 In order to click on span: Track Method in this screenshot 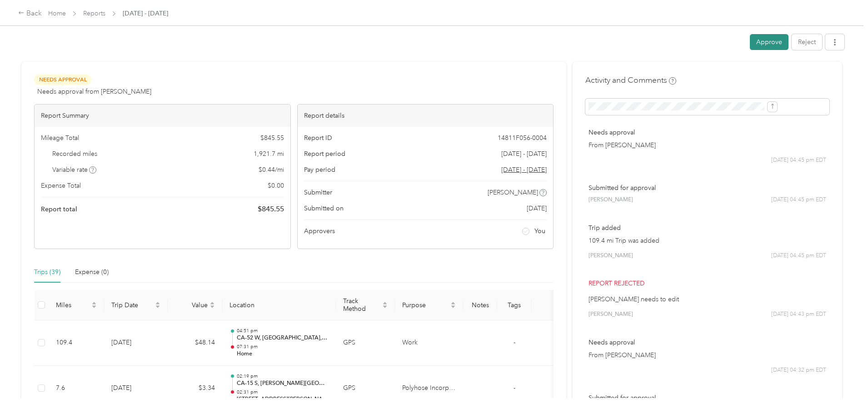, I will do `click(362, 305)`.